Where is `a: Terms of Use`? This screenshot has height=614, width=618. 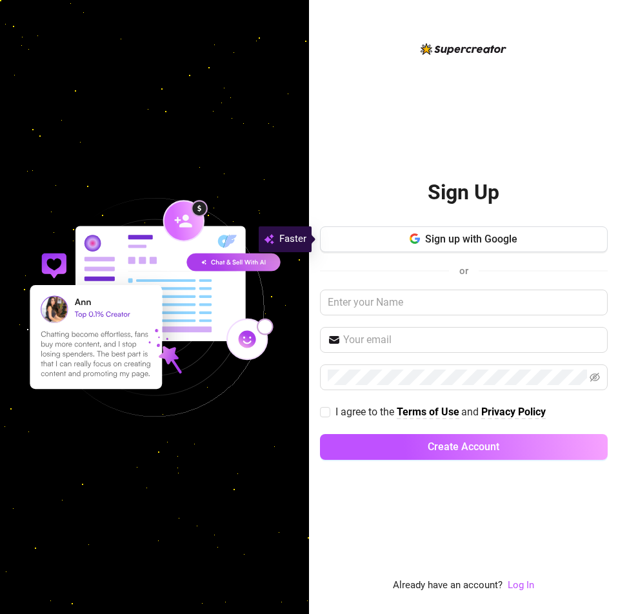 a: Terms of Use is located at coordinates (427, 412).